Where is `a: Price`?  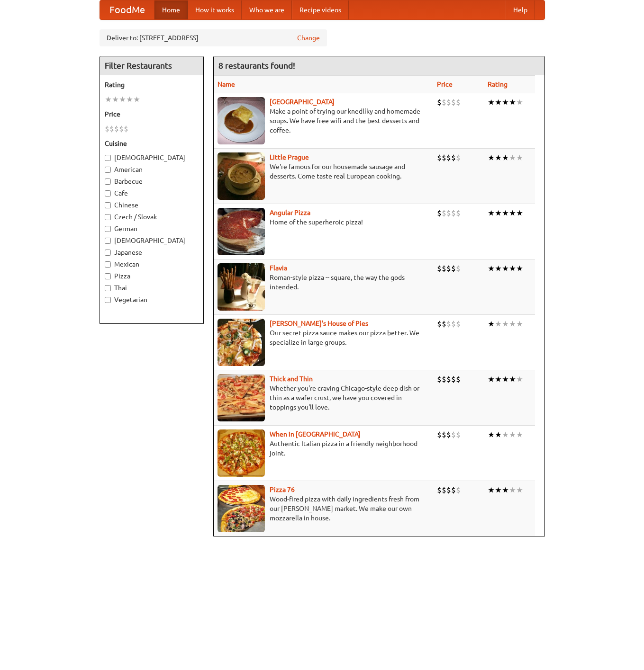 a: Price is located at coordinates (444, 84).